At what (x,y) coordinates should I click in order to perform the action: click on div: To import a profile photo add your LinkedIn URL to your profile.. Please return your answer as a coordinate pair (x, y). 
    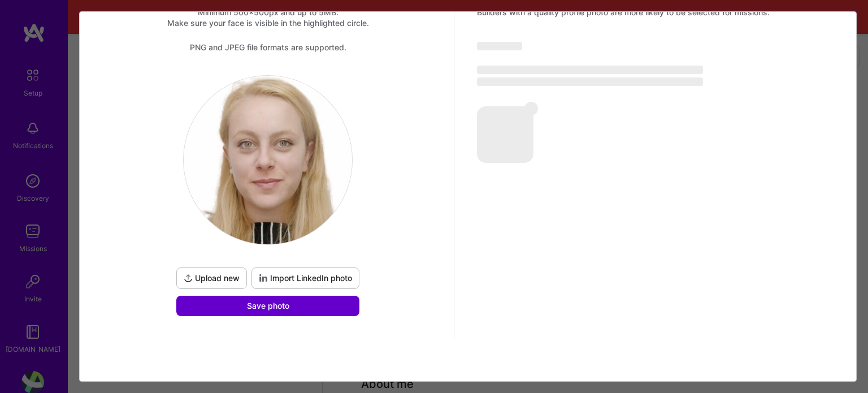
    Looking at the image, I should click on (305, 278).